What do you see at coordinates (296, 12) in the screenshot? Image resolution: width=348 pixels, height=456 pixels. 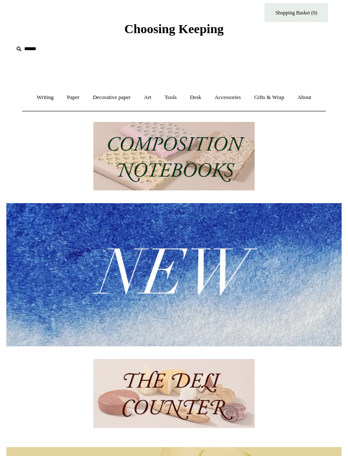 I see `a: Shopping Basket (0)` at bounding box center [296, 12].